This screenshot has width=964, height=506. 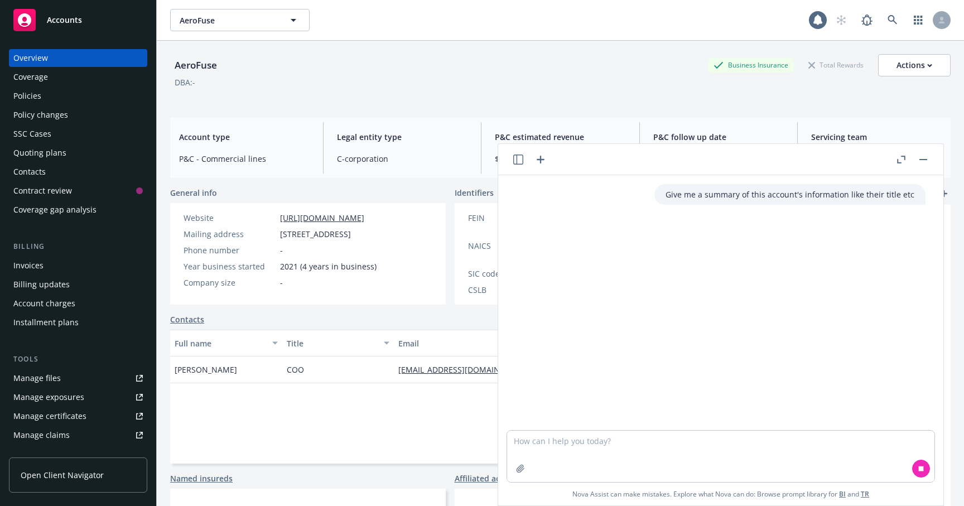 I want to click on div: Manage files, so click(x=37, y=378).